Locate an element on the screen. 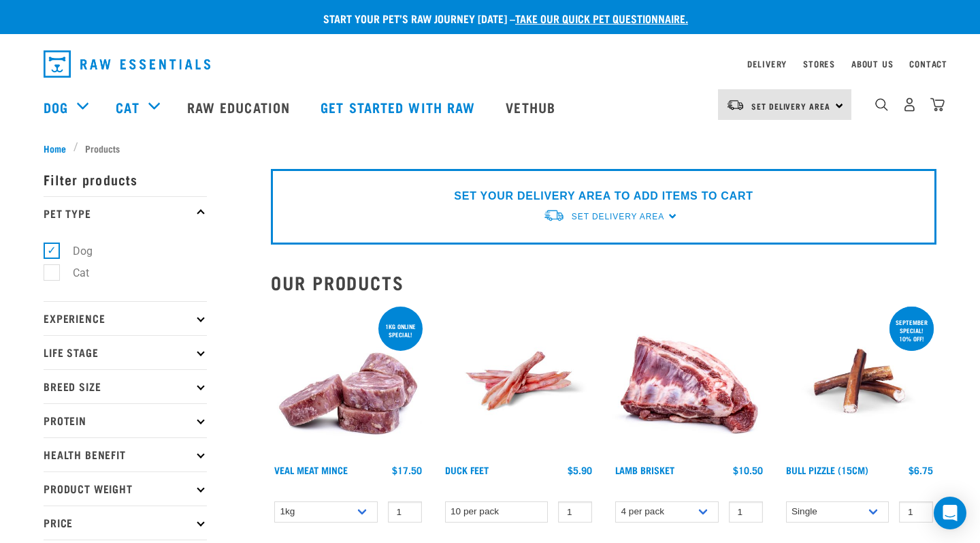  a: Veal Meat Mince is located at coordinates (311, 469).